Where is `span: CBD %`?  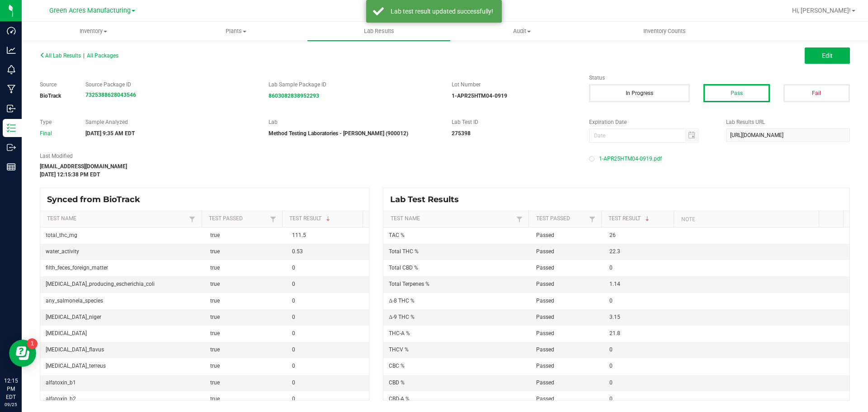
span: CBD % is located at coordinates (396, 383).